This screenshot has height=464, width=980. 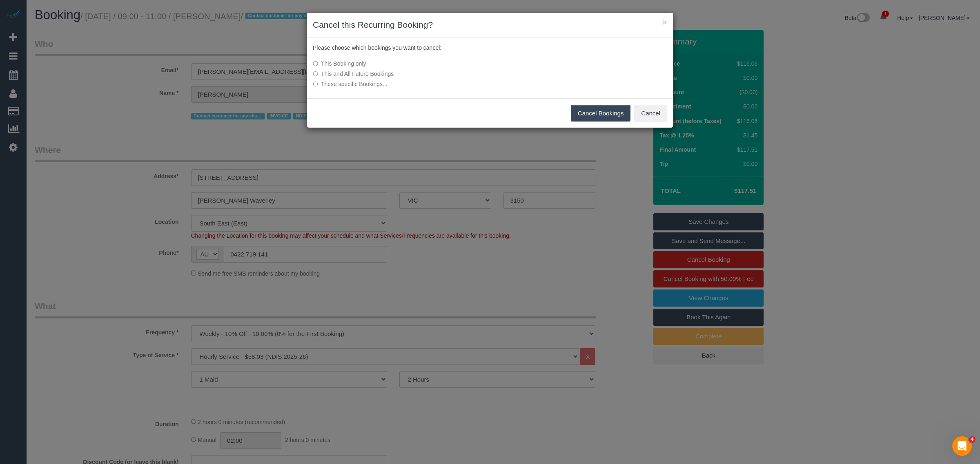 I want to click on button: Cancel Bookings, so click(x=600, y=113).